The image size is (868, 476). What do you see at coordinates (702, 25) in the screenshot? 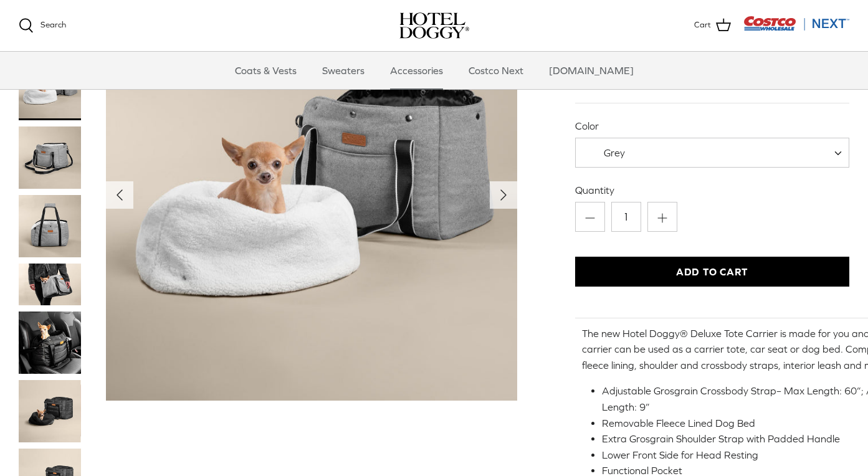
I see `span: Cart` at bounding box center [702, 25].